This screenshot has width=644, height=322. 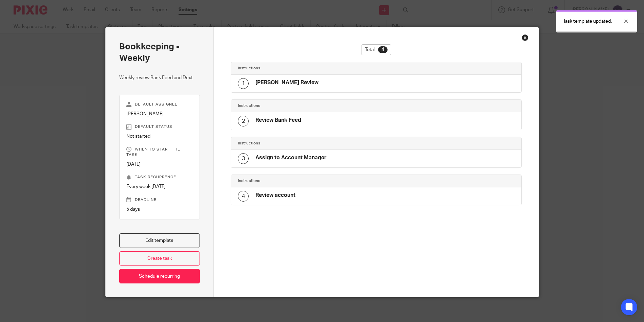 I want to click on h4: Review Bank Feed, so click(x=278, y=120).